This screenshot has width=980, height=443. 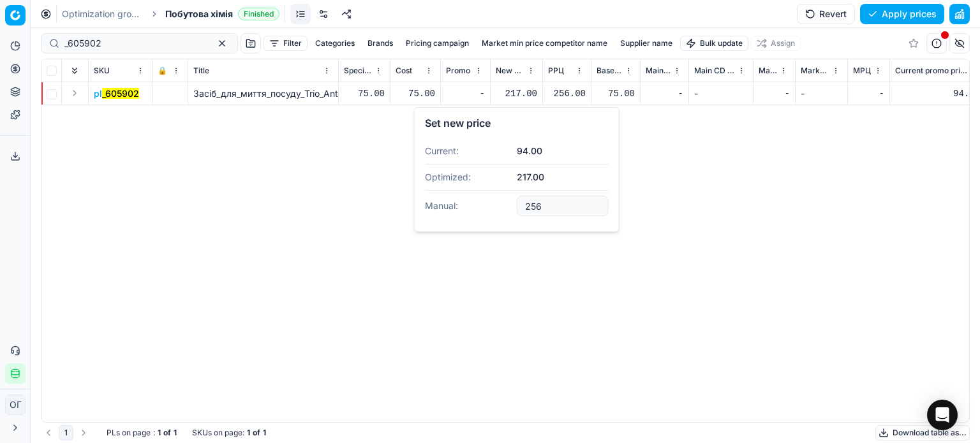 I want to click on button: Download table as..., so click(x=923, y=433).